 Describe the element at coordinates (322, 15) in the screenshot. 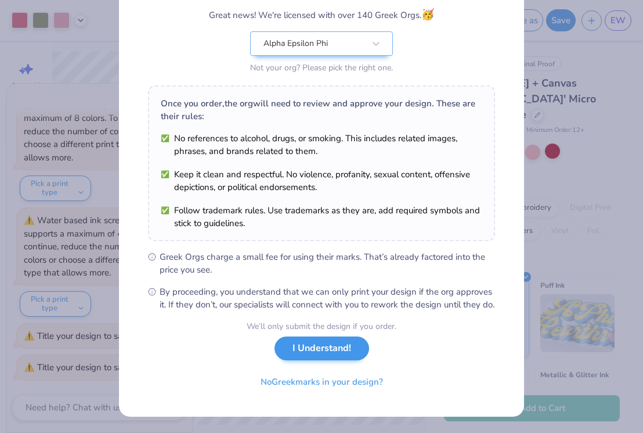

I see `div: Great news! We're licensed with over 140 Greek Orgs.` at that location.